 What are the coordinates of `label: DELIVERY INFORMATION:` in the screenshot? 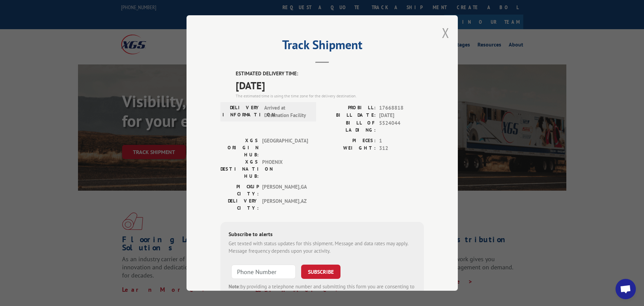 It's located at (241, 112).